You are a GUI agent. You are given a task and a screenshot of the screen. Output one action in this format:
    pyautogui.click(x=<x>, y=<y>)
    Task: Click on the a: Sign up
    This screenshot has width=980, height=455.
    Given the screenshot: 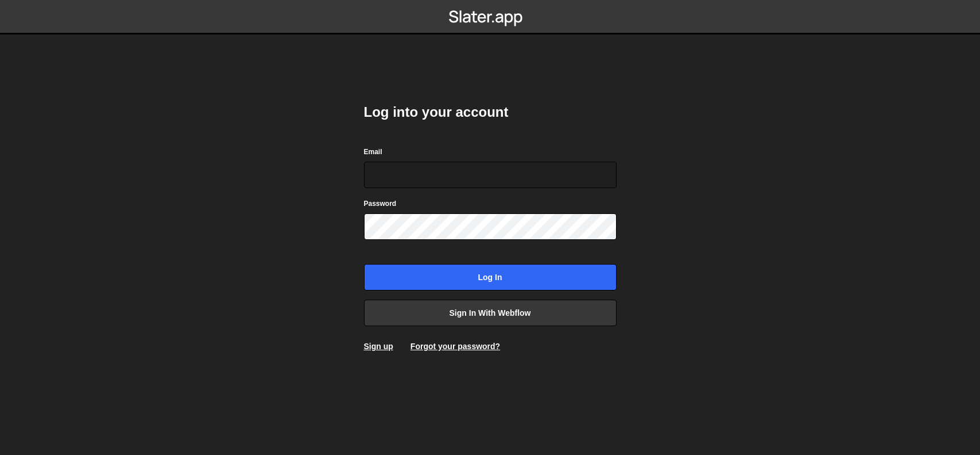 What is the action you would take?
    pyautogui.click(x=378, y=346)
    